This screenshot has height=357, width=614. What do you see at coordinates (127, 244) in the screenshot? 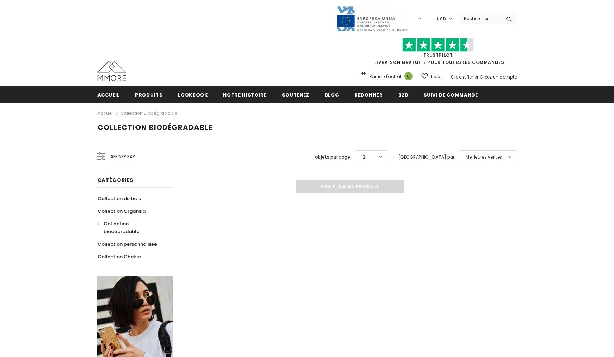
I see `a: Collection personnalisée` at bounding box center [127, 244].